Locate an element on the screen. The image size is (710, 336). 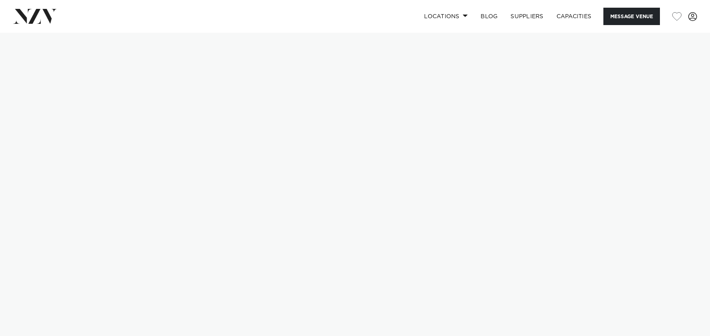
img: nzv-logo.png is located at coordinates (35, 16).